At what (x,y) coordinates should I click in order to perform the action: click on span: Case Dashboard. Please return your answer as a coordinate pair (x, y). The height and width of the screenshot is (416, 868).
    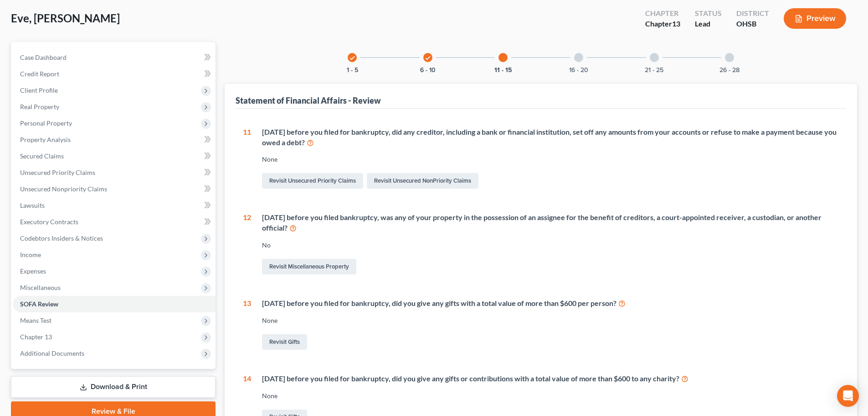
    Looking at the image, I should click on (44, 57).